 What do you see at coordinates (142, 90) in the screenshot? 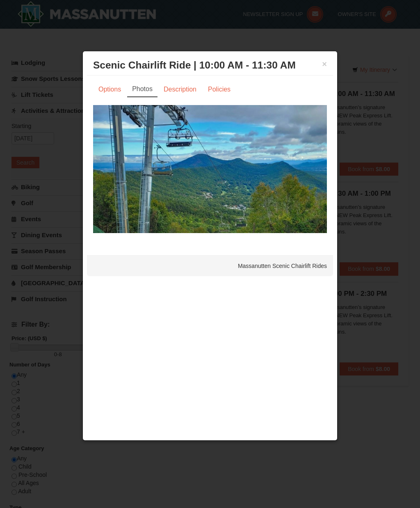
I see `a: Photos` at bounding box center [142, 90].